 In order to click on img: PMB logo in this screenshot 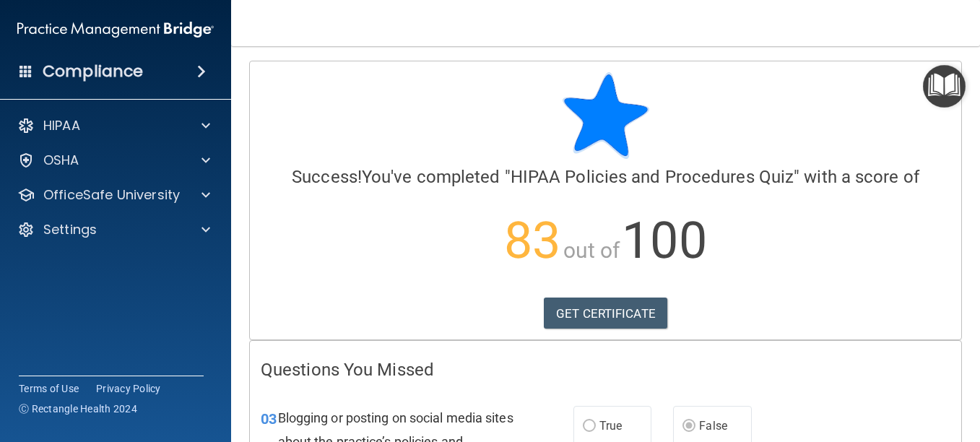, I will do `click(116, 29)`.